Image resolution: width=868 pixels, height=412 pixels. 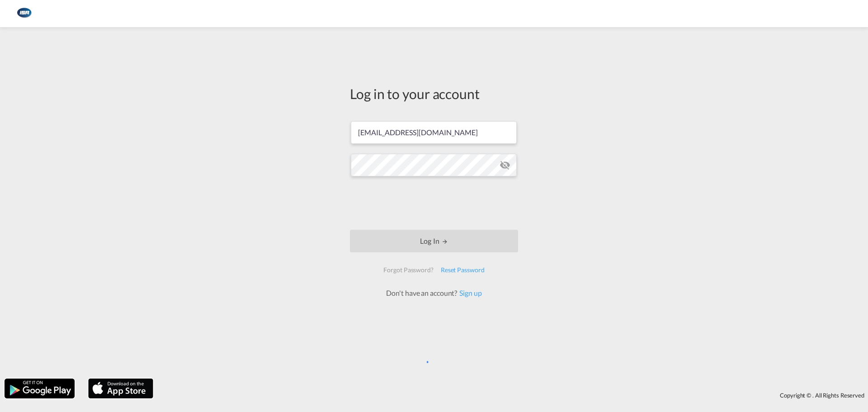 What do you see at coordinates (469, 293) in the screenshot?
I see `a: Sign up` at bounding box center [469, 293].